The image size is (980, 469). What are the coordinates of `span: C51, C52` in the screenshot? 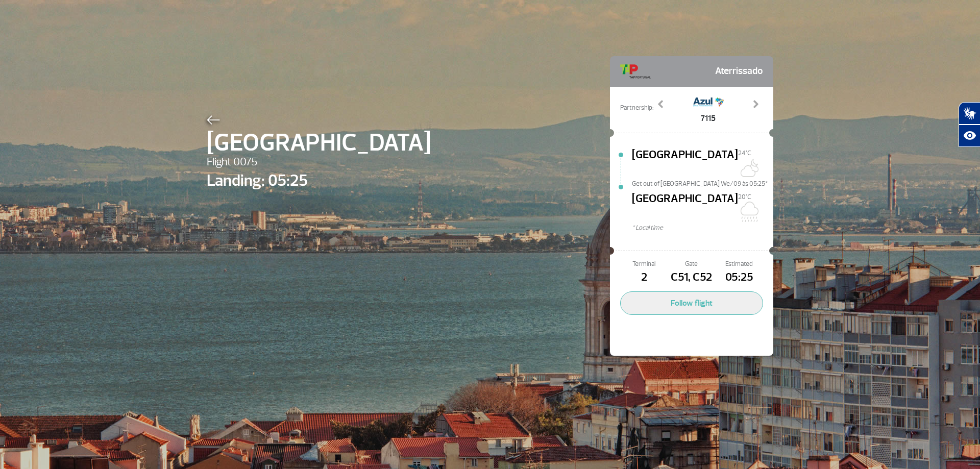 It's located at (691, 278).